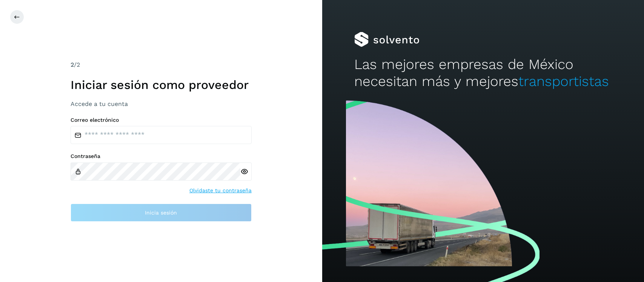 This screenshot has width=644, height=282. I want to click on h3: Accede a tu cuenta, so click(161, 103).